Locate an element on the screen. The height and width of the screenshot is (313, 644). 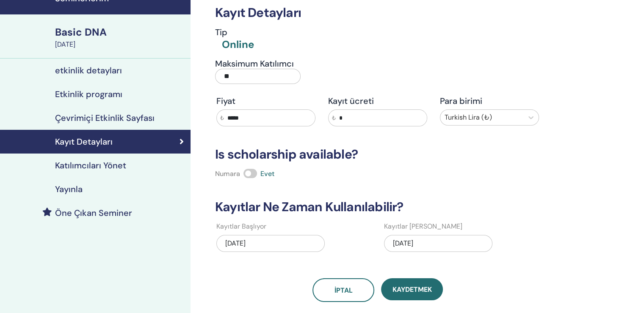
h4: Tip is located at coordinates (235, 32).